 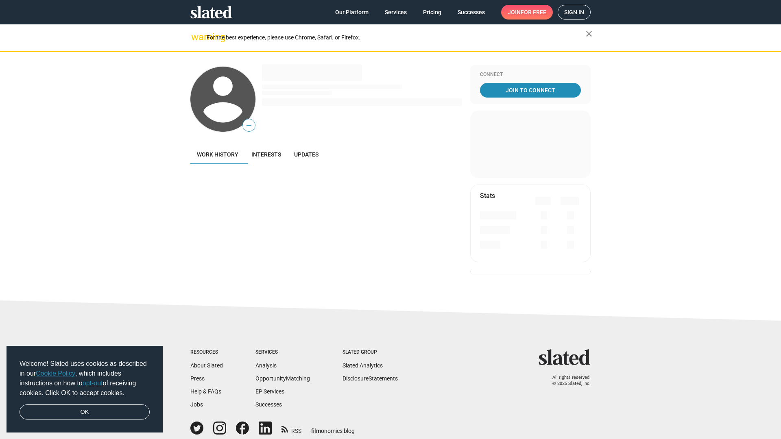 I want to click on a: Cookie Policy, so click(x=55, y=374).